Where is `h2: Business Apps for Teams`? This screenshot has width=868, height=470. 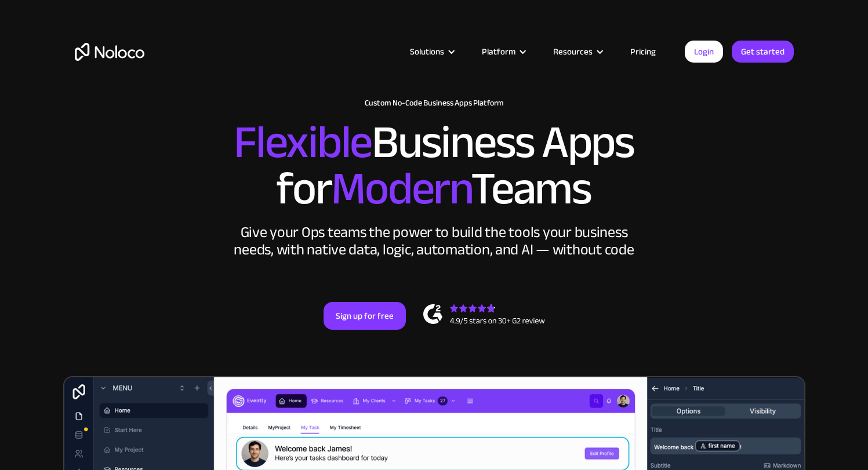
h2: Business Apps for Teams is located at coordinates (434, 166).